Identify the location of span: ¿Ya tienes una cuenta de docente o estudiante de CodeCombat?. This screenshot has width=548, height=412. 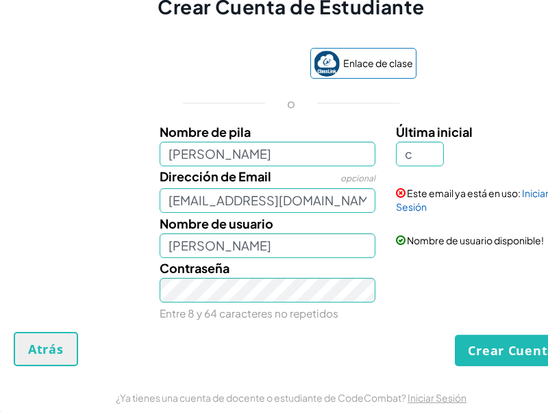
(262, 398).